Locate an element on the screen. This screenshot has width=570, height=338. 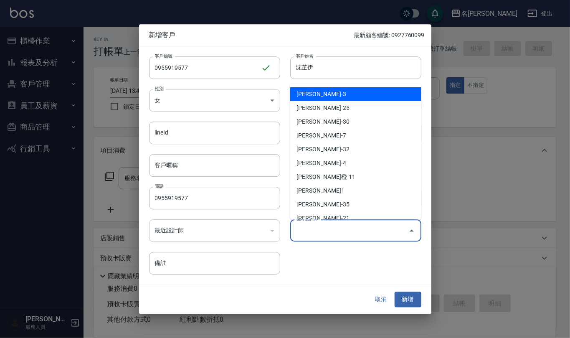
button: 取消 is located at coordinates (381, 299).